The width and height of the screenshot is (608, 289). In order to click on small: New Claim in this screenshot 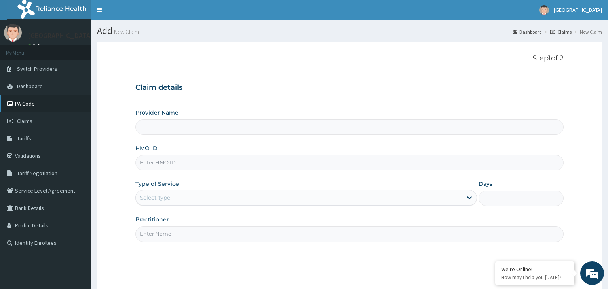, I will do `click(125, 32)`.